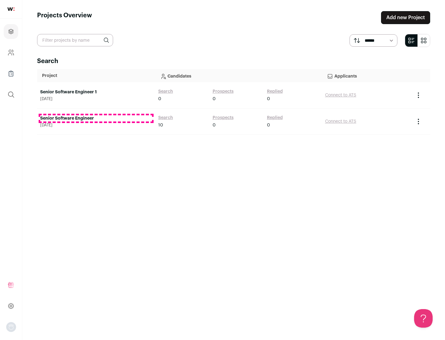 The width and height of the screenshot is (445, 340). I want to click on img: nopic.png, so click(11, 327).